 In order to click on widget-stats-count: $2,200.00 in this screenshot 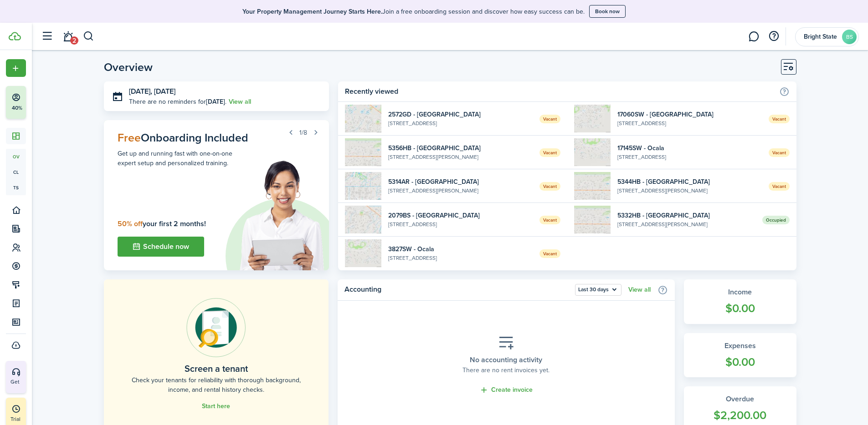, I will do `click(740, 416)`.